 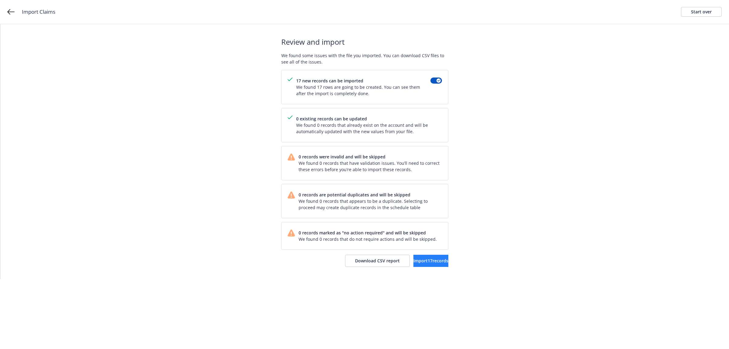 I want to click on span: 0 records are potential duplicates and will be skipped, so click(x=370, y=194).